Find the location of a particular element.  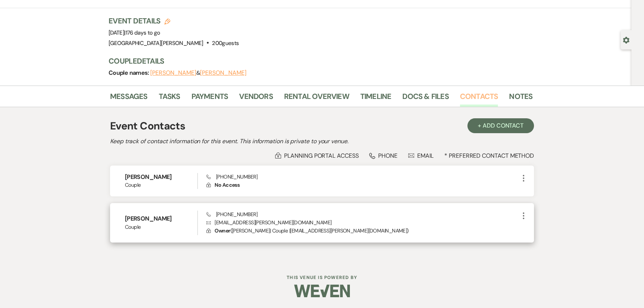

a: Rental Overview is located at coordinates (316, 99).